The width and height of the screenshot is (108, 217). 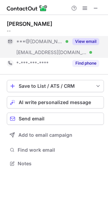 What do you see at coordinates (32, 119) in the screenshot?
I see `span: Send email` at bounding box center [32, 119].